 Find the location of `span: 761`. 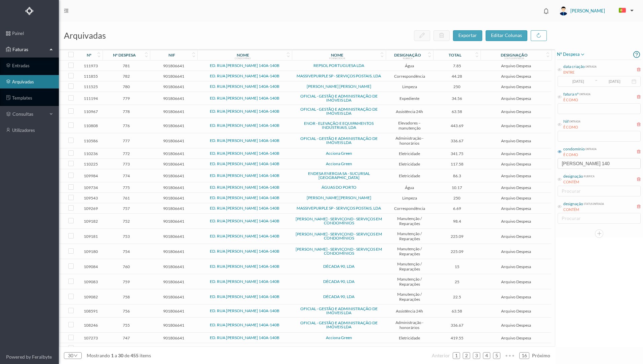

span: 761 is located at coordinates (126, 198).